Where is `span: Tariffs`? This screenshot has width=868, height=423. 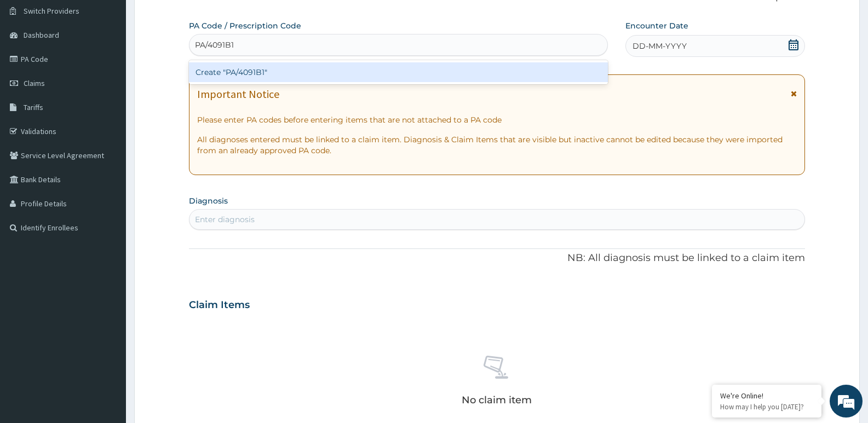 span: Tariffs is located at coordinates (33, 107).